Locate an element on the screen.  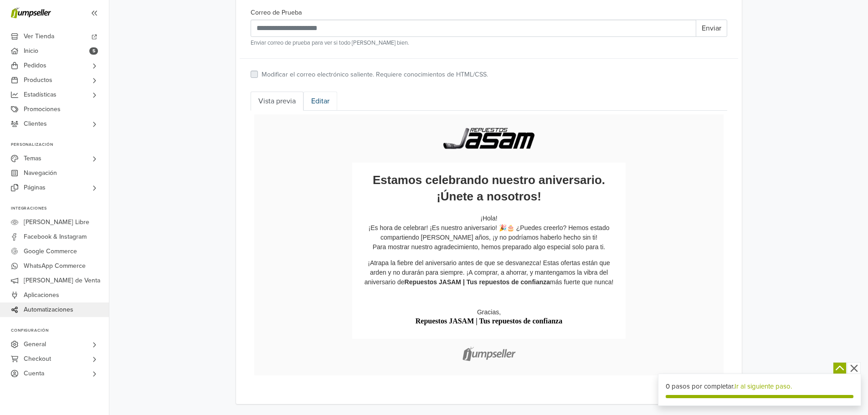
span: Temas is located at coordinates (33, 159).